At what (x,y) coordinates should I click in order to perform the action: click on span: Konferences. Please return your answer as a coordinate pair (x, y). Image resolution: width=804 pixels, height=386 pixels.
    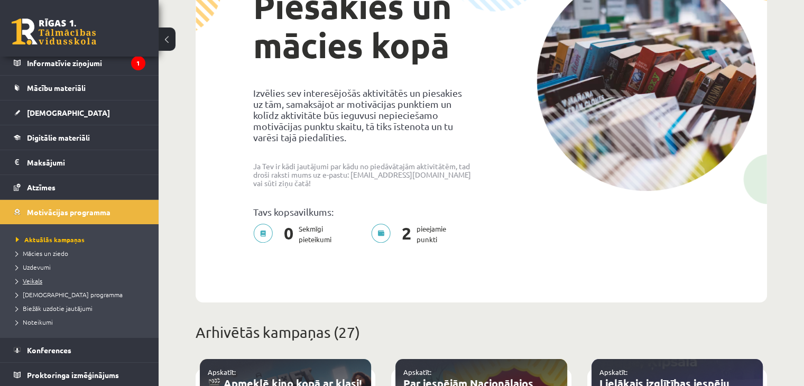
    Looking at the image, I should click on (49, 350).